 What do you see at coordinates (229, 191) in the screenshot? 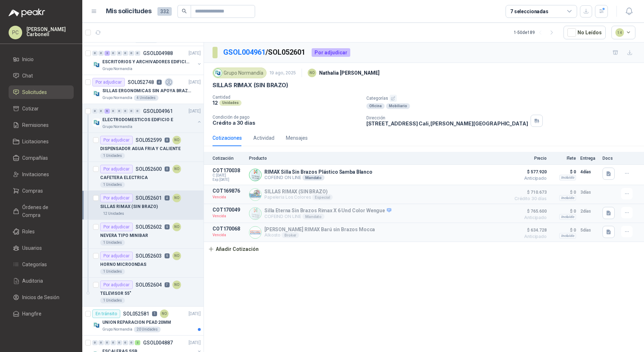
I see `p: COT169876` at bounding box center [229, 191].